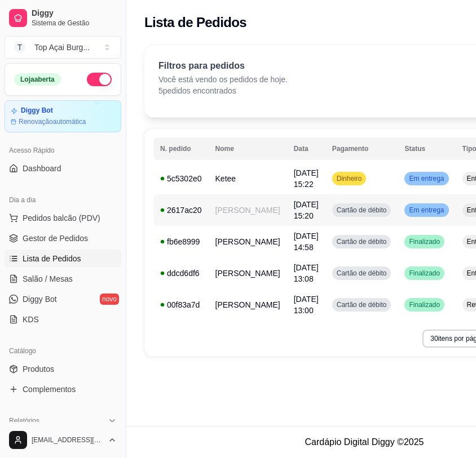 This screenshot has height=458, width=476. Describe the element at coordinates (52, 122) in the screenshot. I see `article: Renovação automática` at that location.